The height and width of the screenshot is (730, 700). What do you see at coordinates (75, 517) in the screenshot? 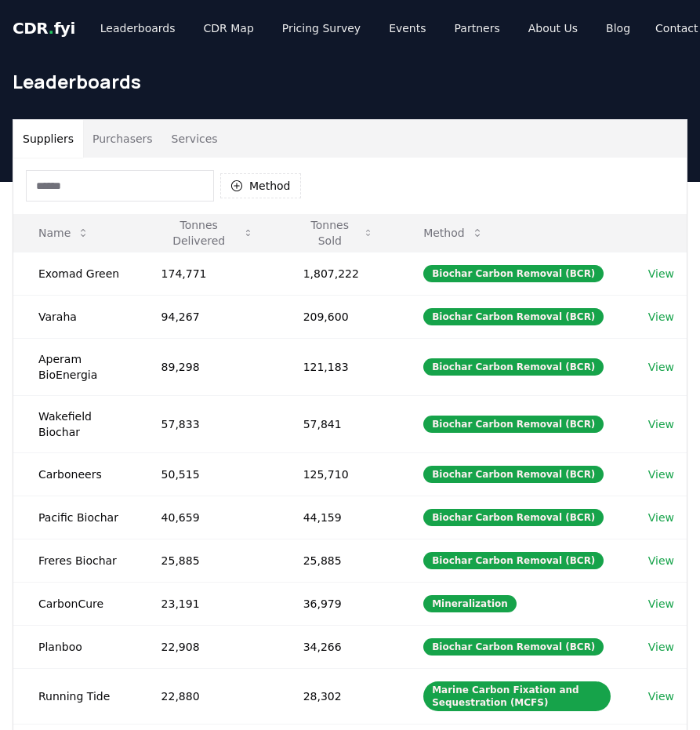
I see `td: Pacific Biochar` at bounding box center [75, 517].